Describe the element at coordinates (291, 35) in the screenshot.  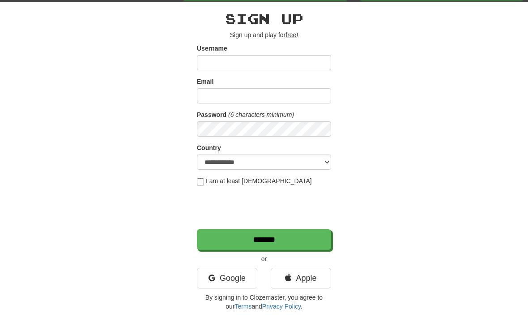
I see `u: free` at that location.